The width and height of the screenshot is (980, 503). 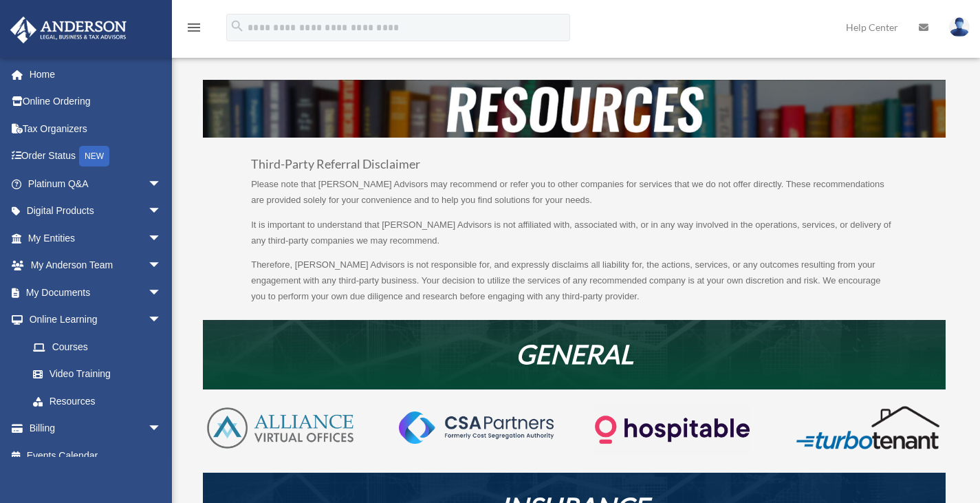 What do you see at coordinates (280, 428) in the screenshot?
I see `img: AVO-logo-1-color` at bounding box center [280, 428].